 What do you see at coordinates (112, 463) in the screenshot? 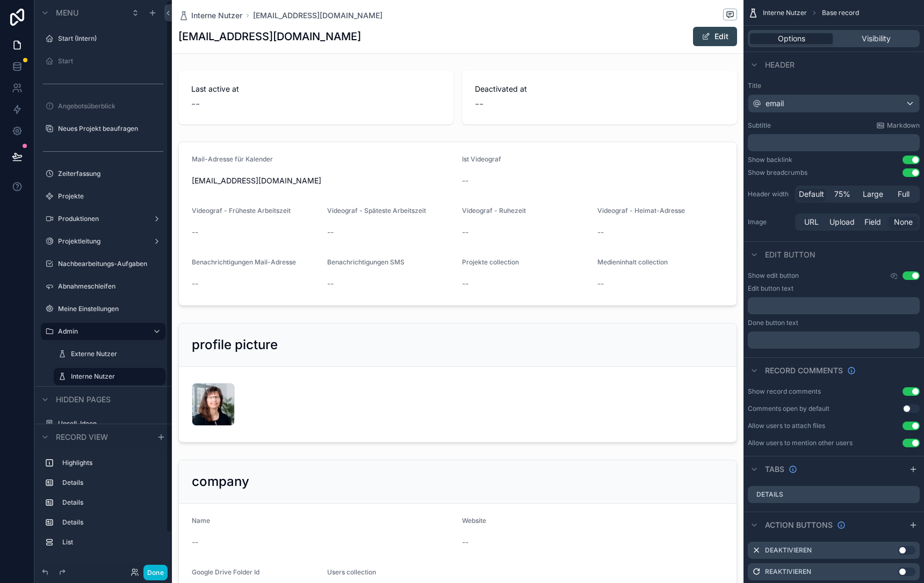
I see `label: Highlights` at bounding box center [112, 463].